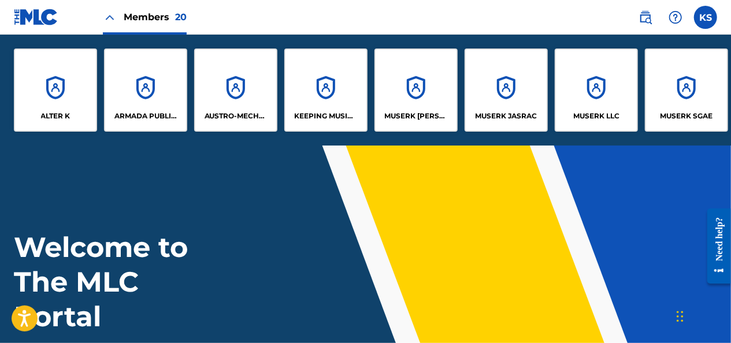 This screenshot has width=731, height=343. Describe the element at coordinates (122, 282) in the screenshot. I see `h1: Welcome to The MLC Portal` at that location.